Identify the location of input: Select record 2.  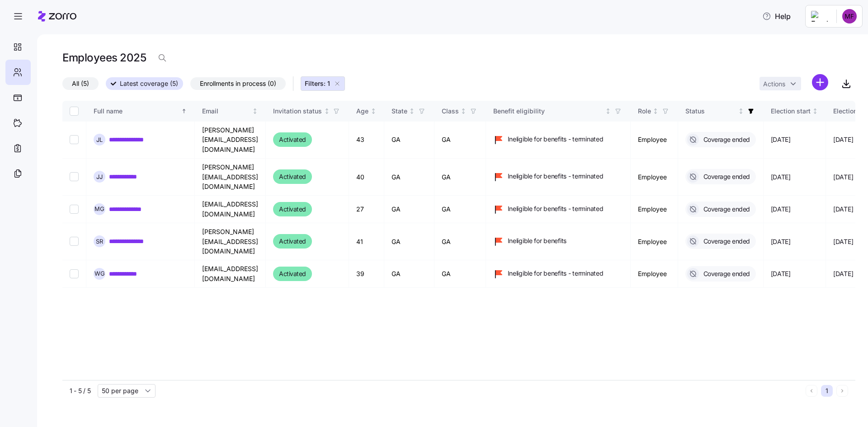
(74, 177).